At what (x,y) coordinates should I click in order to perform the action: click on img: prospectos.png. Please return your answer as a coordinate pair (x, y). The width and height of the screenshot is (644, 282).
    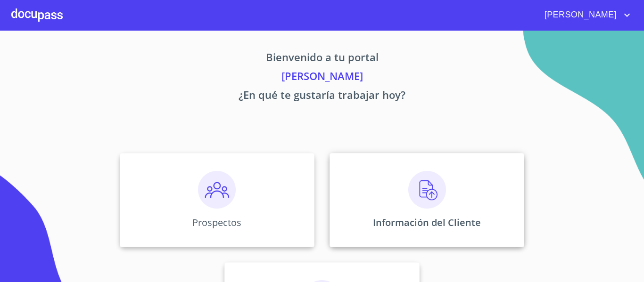
    Looking at the image, I should click on (217, 190).